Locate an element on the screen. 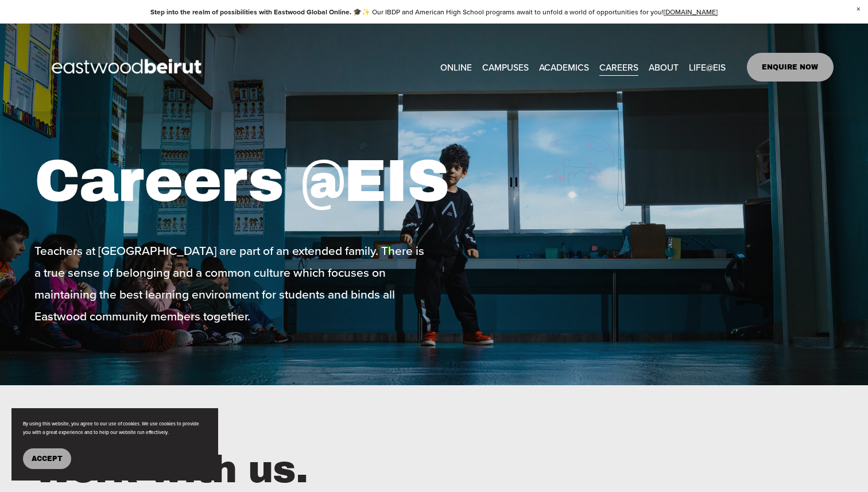  img: EastwoodIS Global Site is located at coordinates (128, 67).